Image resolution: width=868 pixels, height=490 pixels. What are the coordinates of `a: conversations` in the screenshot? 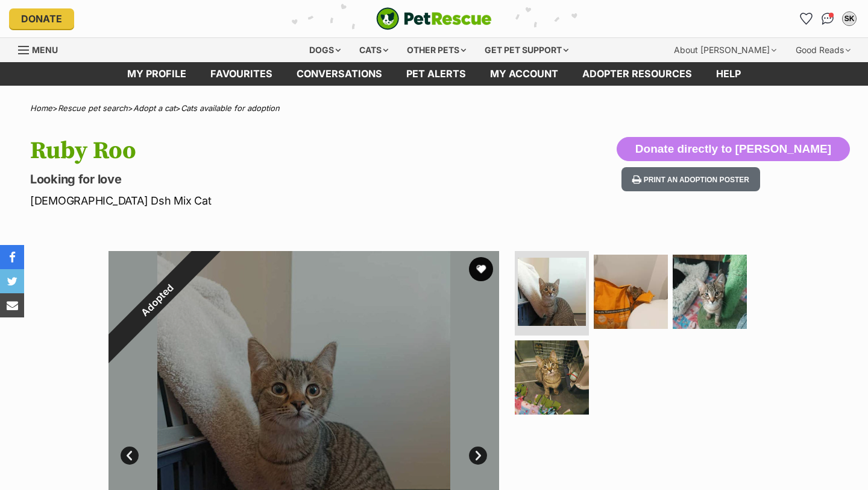 It's located at (339, 74).